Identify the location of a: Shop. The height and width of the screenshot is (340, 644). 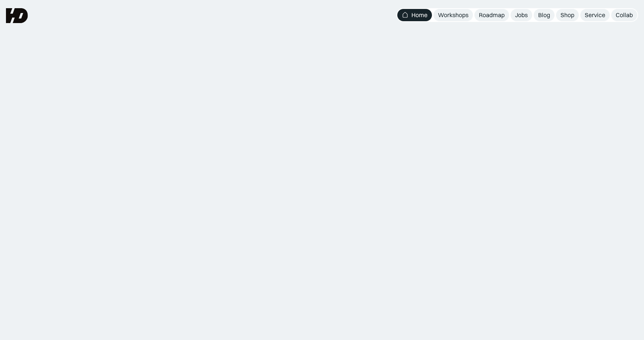
(567, 15).